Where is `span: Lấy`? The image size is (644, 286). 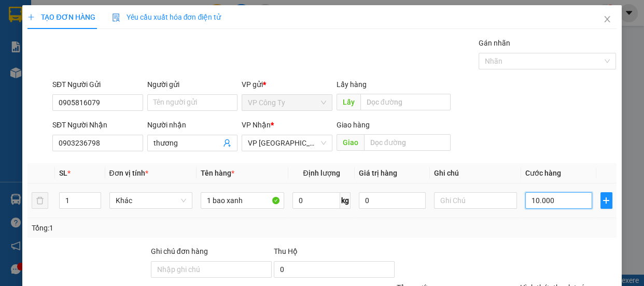
span: Lấy is located at coordinates (349, 102).